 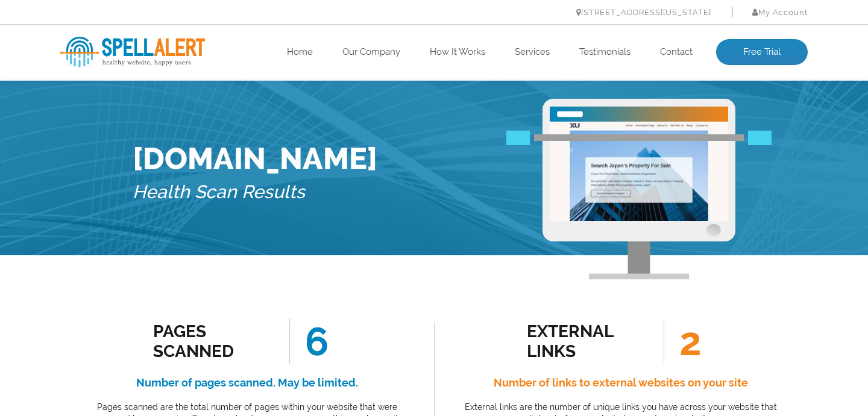 What do you see at coordinates (581, 342) in the screenshot?
I see `div: external links` at bounding box center [581, 342].